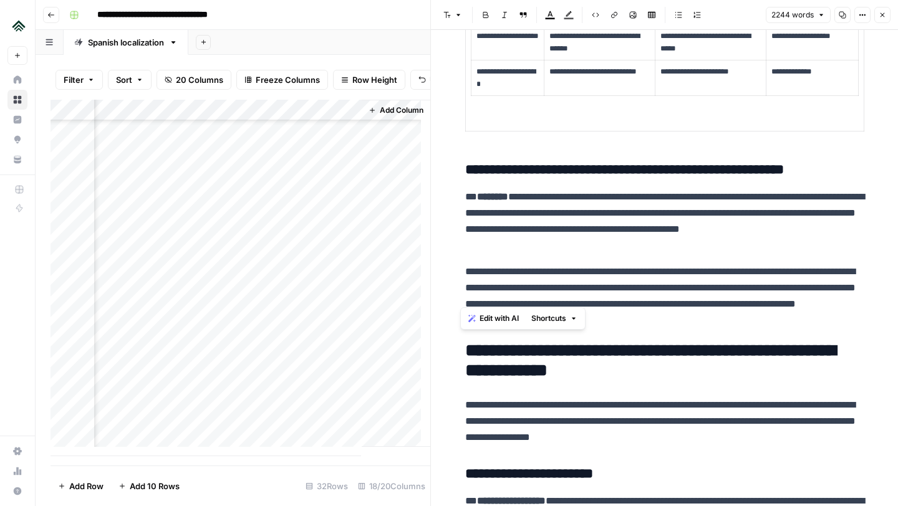  I want to click on button: Add 10 Rows, so click(149, 486).